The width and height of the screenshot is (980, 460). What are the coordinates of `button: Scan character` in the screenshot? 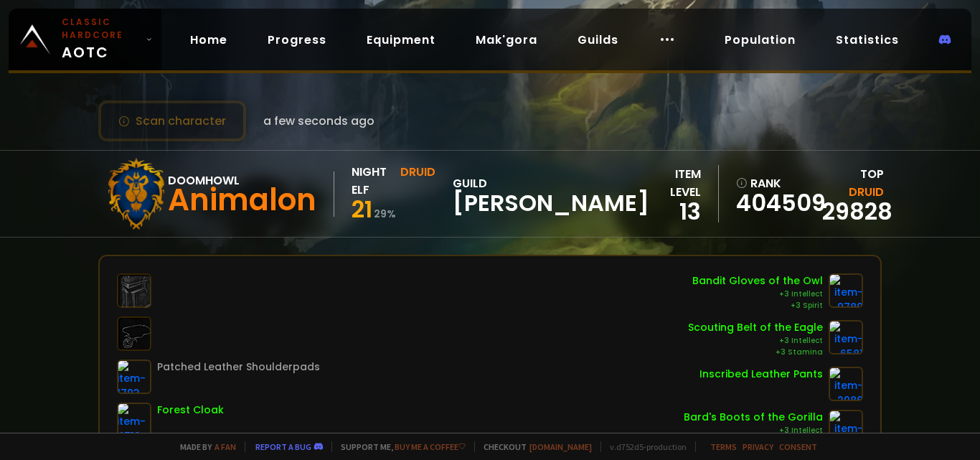 It's located at (172, 121).